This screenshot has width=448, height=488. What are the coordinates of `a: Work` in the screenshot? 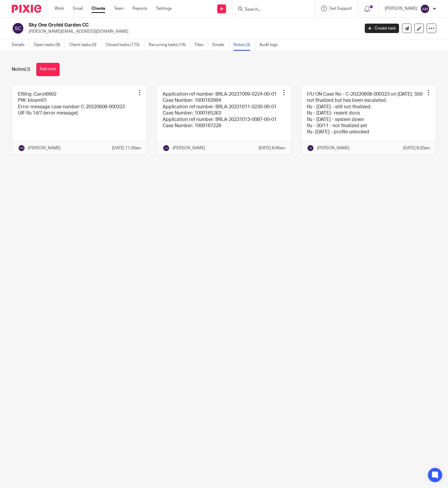 It's located at (60, 9).